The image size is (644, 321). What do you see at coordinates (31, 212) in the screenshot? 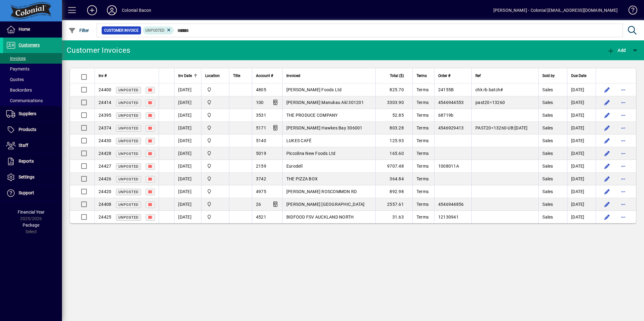
I see `span: Financial Year` at bounding box center [31, 212].